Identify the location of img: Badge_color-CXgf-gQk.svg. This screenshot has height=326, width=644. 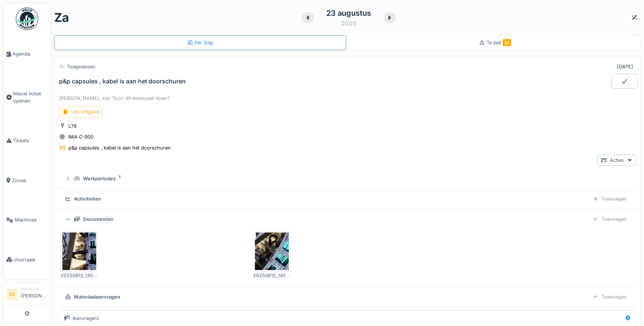
(27, 19).